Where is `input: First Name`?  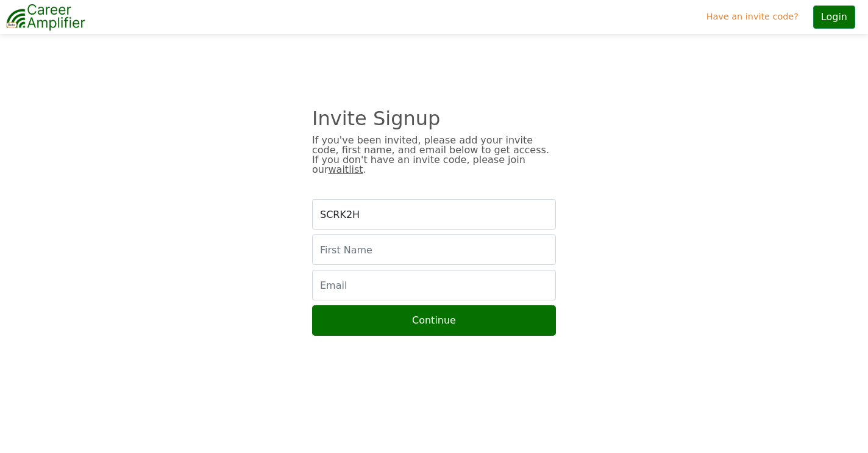
input: First Name is located at coordinates (434, 250).